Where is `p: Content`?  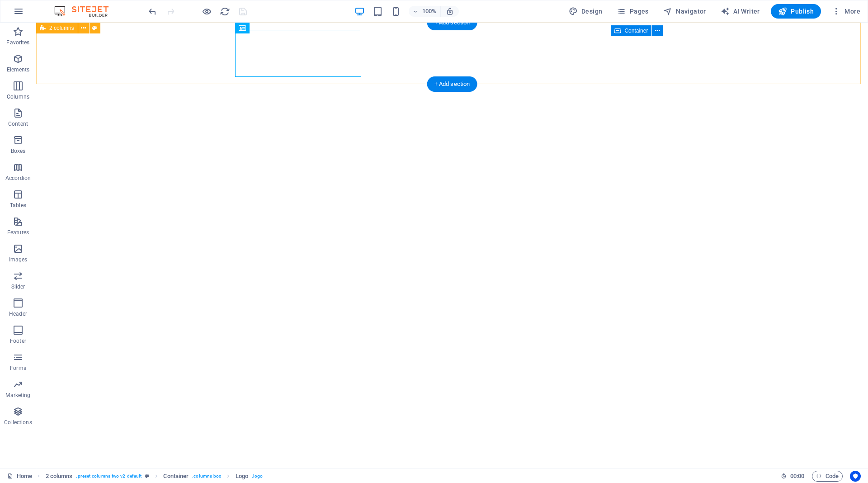 p: Content is located at coordinates (18, 124).